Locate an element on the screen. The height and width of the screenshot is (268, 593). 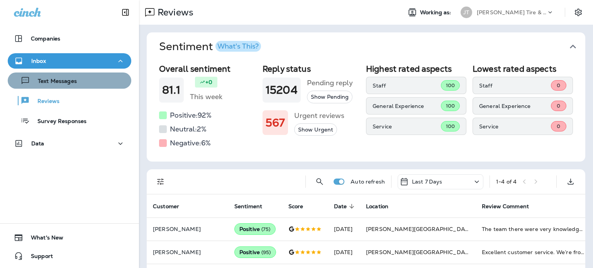
button: Support is located at coordinates (69, 256).